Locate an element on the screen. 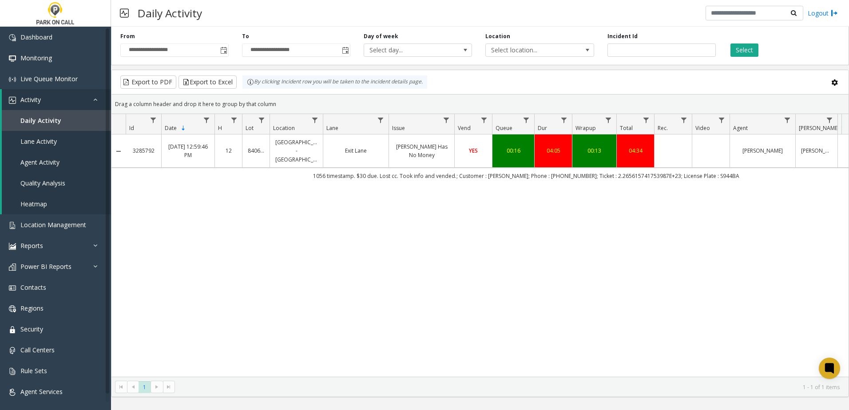  label: Day of week is located at coordinates (381, 36).